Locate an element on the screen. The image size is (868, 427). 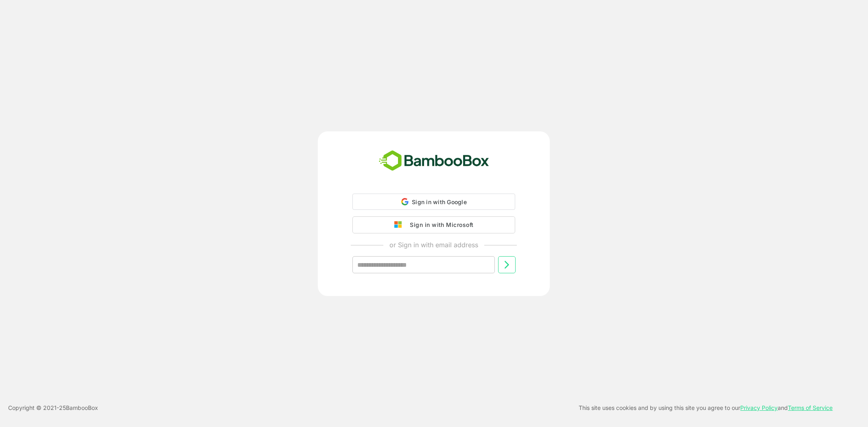
div: Sign in with Microsoft is located at coordinates (439, 224).